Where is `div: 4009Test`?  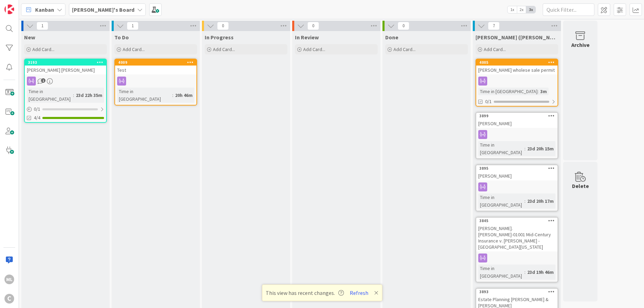
div: 4009Test is located at coordinates (156, 67).